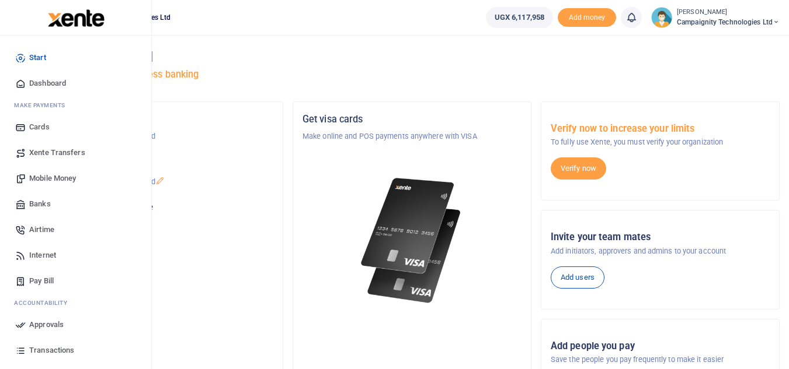 The image size is (789, 369). Describe the element at coordinates (47, 83) in the screenshot. I see `span: Dashboard` at that location.